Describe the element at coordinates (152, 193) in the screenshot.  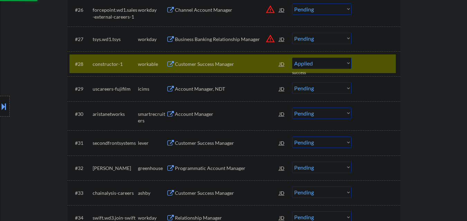
I see `div: ashby` at that location.